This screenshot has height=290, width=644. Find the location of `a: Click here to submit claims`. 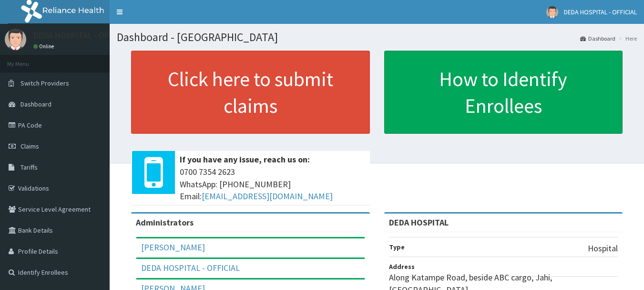

a: Click here to submit claims is located at coordinates (250, 92).